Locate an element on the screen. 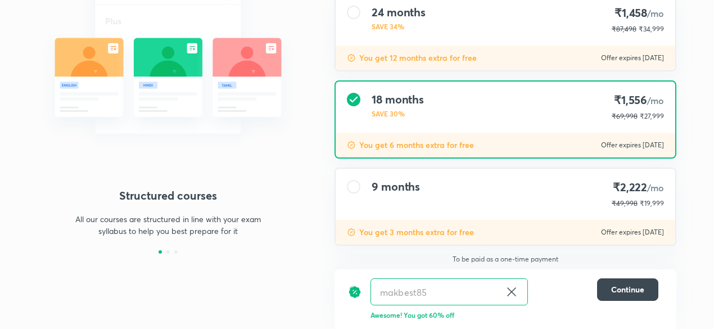 Image resolution: width=714 pixels, height=329 pixels. p: ₹49,998 is located at coordinates (625, 204).